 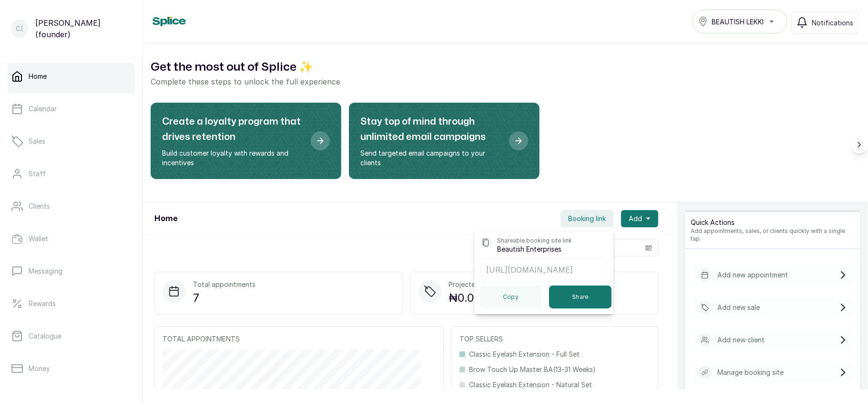 What do you see at coordinates (39, 368) in the screenshot?
I see `p: Money` at bounding box center [39, 368].